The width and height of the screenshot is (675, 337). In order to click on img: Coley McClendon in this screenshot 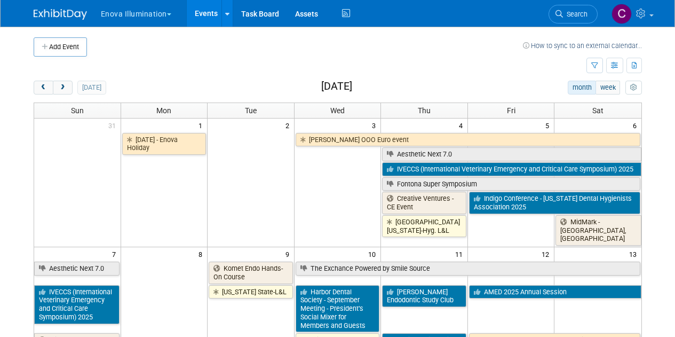, I will do `click(622, 14)`.